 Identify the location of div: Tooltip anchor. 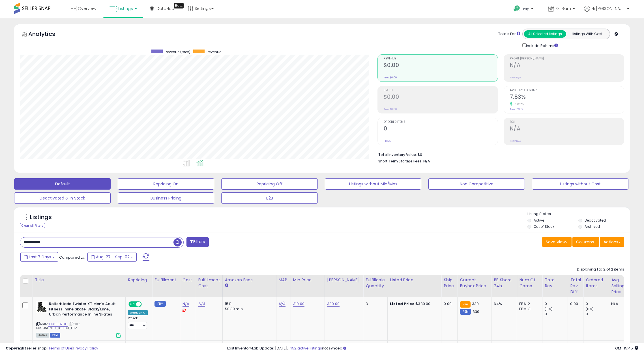
(178, 6).